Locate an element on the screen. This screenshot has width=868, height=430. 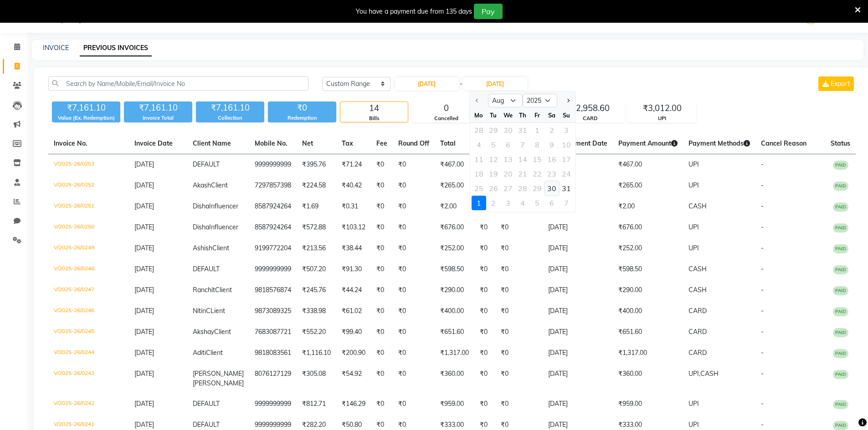
td: ₹0.31 is located at coordinates (354, 207).